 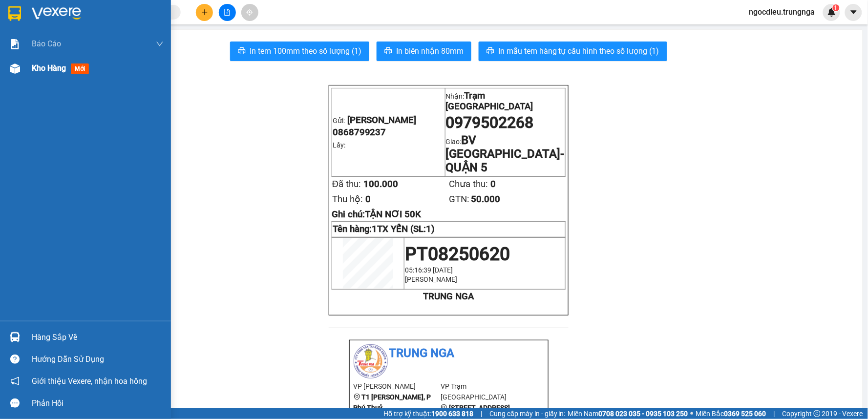 What do you see at coordinates (97, 360) in the screenshot?
I see `div: Hướng dẫn sử dụng` at bounding box center [97, 360].